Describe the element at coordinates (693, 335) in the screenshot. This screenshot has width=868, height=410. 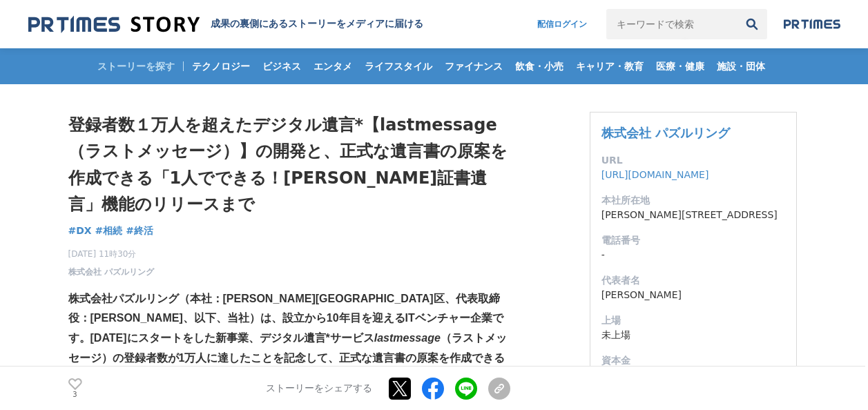
I see `dd: 未上場` at that location.